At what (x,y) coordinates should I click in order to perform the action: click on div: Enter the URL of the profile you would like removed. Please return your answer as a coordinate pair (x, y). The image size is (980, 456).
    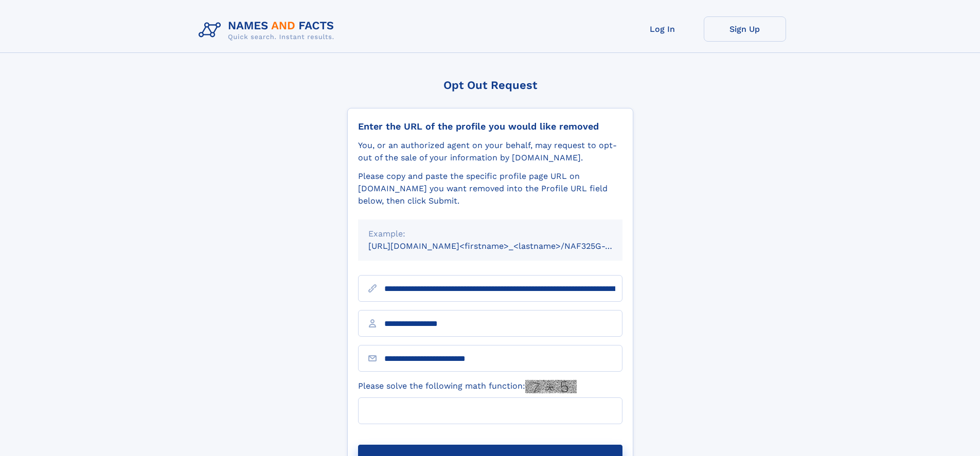
    Looking at the image, I should click on (490, 126).